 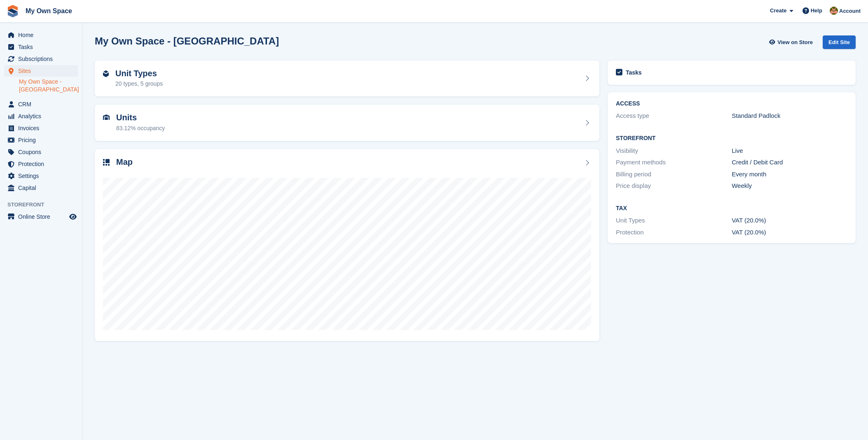 What do you see at coordinates (674, 232) in the screenshot?
I see `div: Protection` at bounding box center [674, 232].